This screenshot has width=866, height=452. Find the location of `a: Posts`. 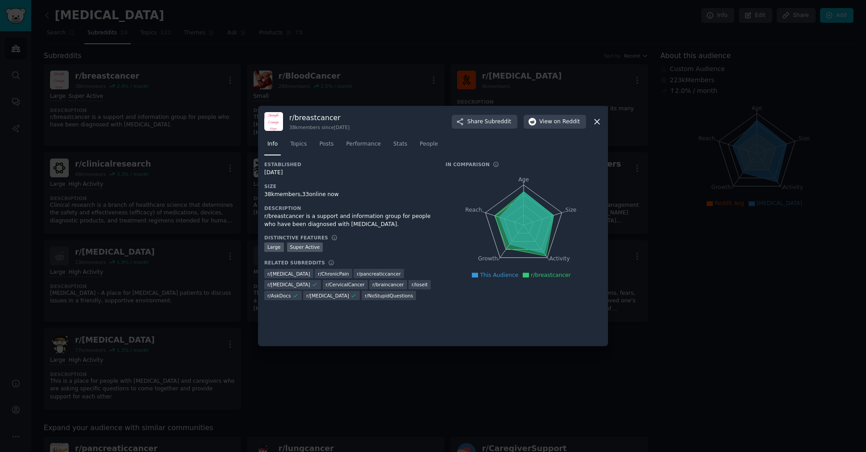

a: Posts is located at coordinates (326, 146).